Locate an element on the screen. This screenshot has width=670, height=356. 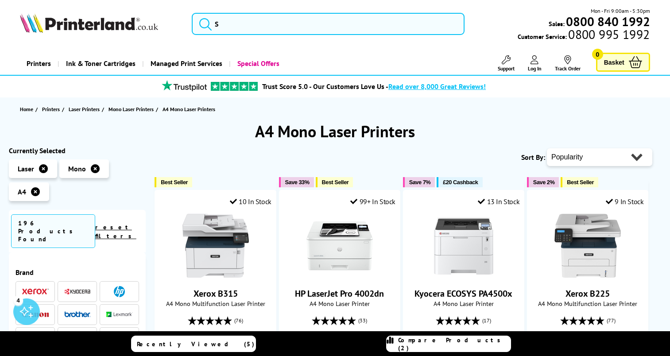
a: Special Offers is located at coordinates (257, 63).